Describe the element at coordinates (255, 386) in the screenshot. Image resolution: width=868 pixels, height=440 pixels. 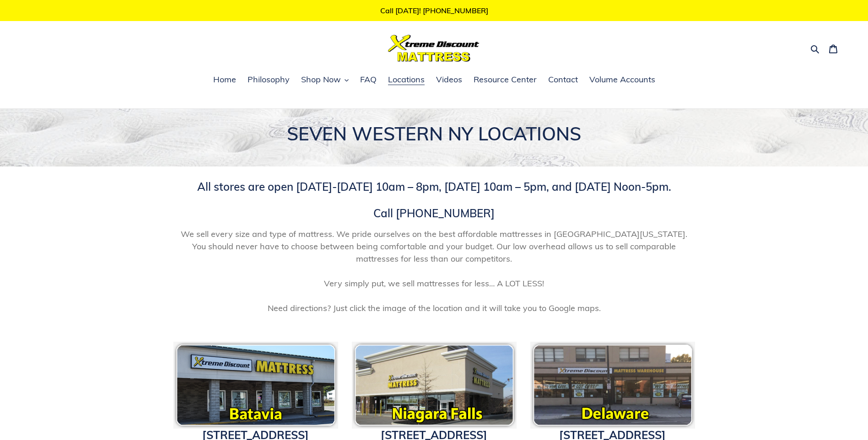
I see `img: pf-c8c7db02--bataviaicon.png` at that location.